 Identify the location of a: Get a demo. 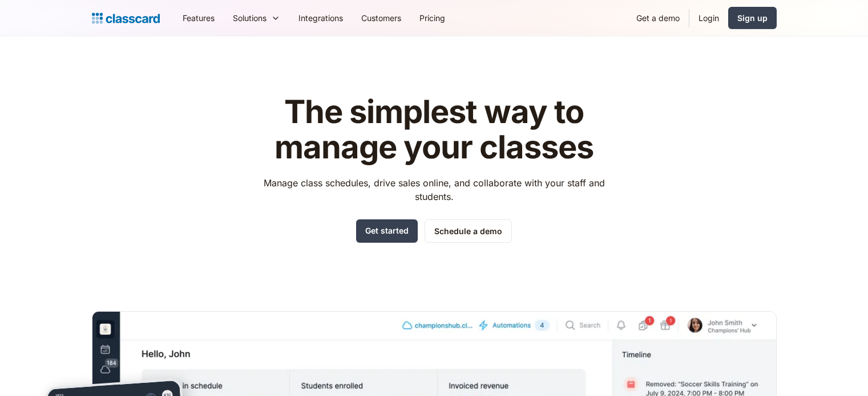
(658, 17).